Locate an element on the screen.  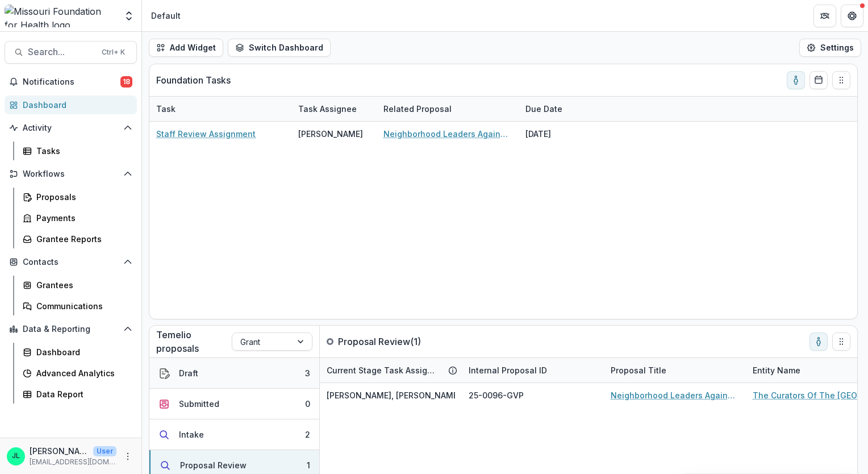
div: Payments is located at coordinates (82, 217).